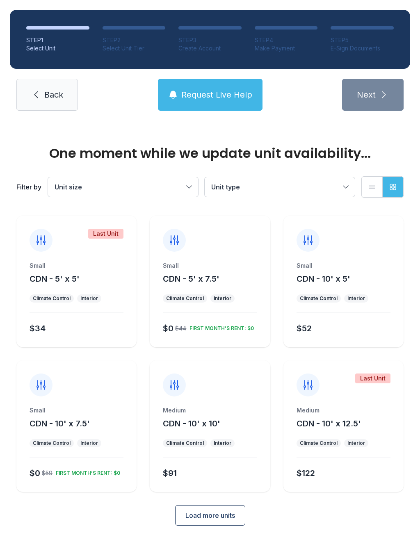 Image resolution: width=420 pixels, height=542 pixels. What do you see at coordinates (47, 473) in the screenshot?
I see `div: $59` at bounding box center [47, 473].